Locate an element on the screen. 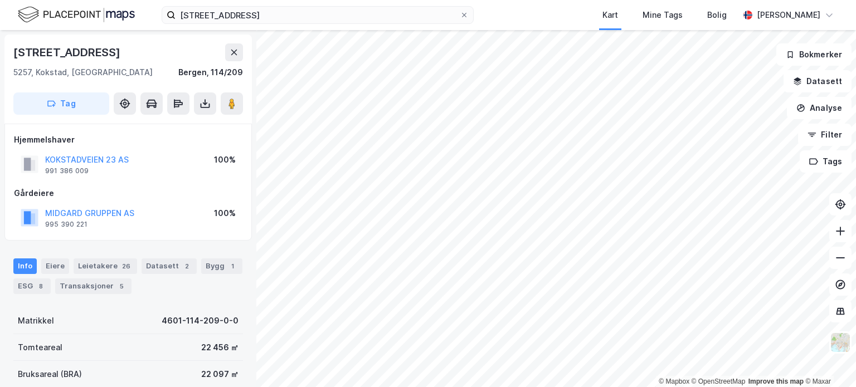  button: Datasett is located at coordinates (818, 81).